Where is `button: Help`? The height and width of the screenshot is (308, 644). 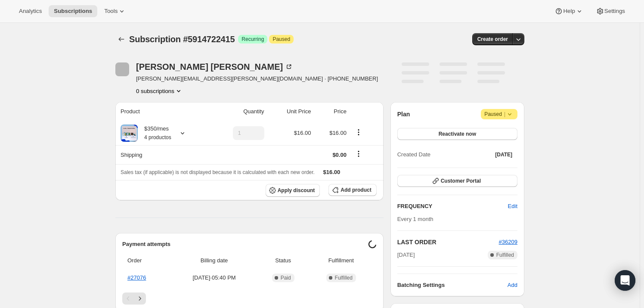 button: Help is located at coordinates (569, 11).